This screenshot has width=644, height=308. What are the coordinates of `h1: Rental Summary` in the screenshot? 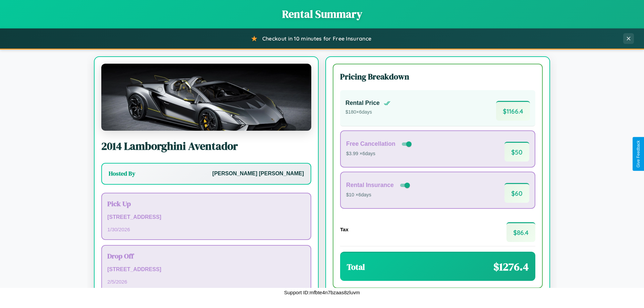 It's located at (322, 14).